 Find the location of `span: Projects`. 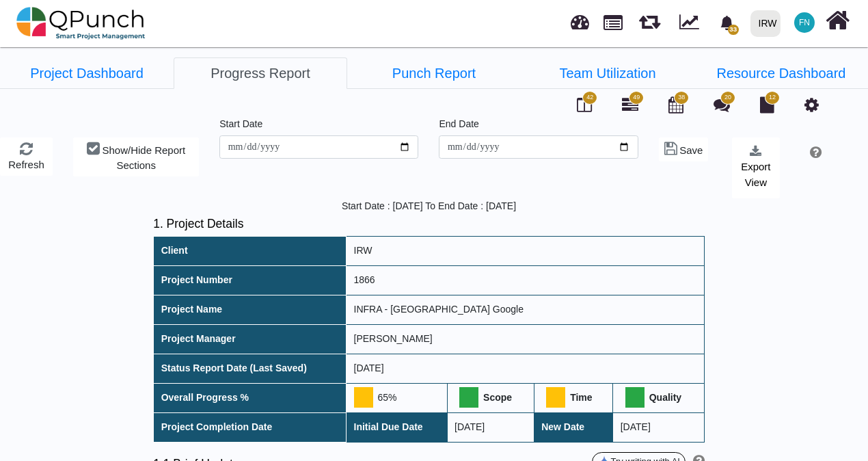

span: Projects is located at coordinates (613, 19).